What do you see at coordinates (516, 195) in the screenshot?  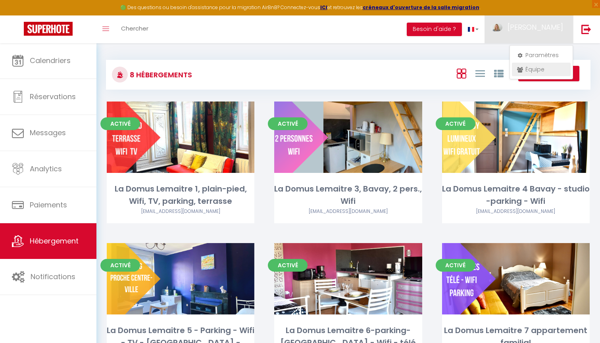 I see `div: La Domus Lemaitre 4 Bavay - studio -parking - Wifi` at bounding box center [516, 195].